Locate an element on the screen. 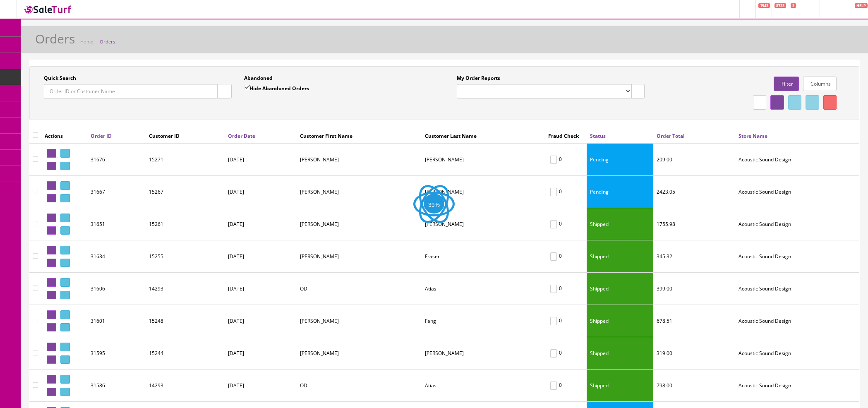 This screenshot has height=408, width=868. span: 8723 is located at coordinates (780, 6).